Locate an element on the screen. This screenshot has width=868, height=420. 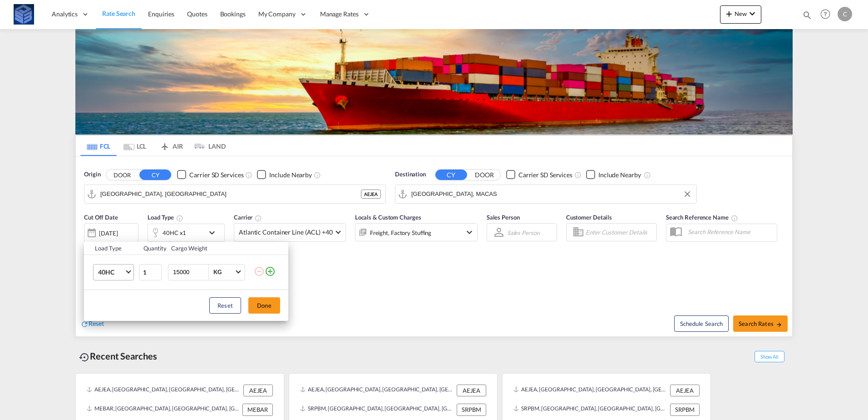
button: Reset is located at coordinates (225, 305).